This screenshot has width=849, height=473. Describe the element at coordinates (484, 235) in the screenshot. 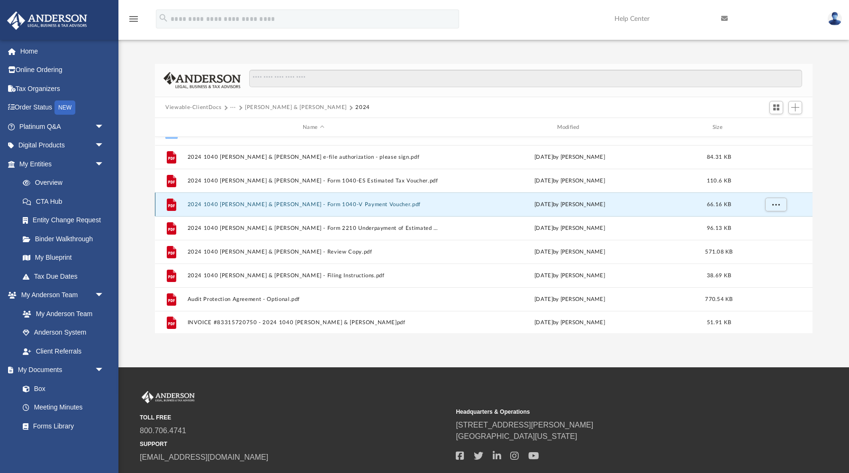

I see `div: grid` at that location.